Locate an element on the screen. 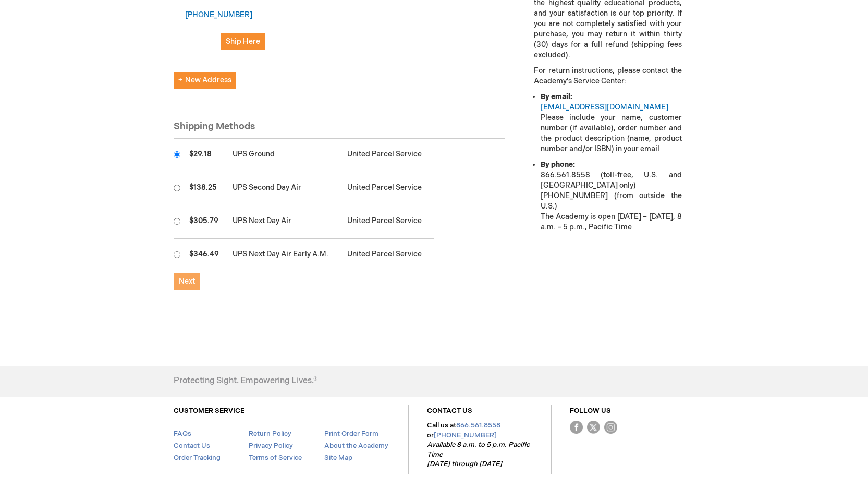  a: 866.561.8558 is located at coordinates (478, 425).